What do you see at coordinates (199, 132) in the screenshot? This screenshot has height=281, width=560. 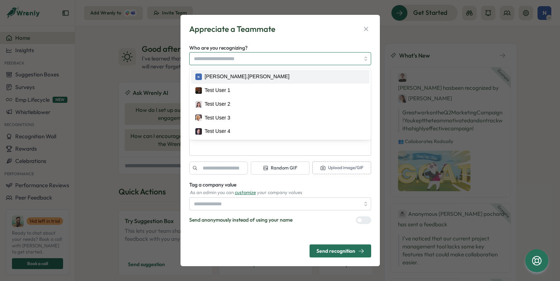 I see `img: Test User 4` at bounding box center [199, 132].